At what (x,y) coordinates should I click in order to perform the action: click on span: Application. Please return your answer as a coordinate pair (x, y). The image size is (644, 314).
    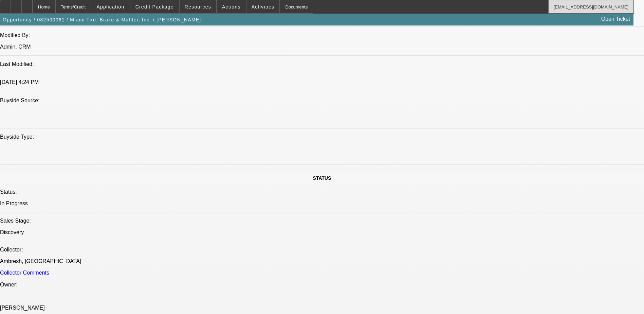
    Looking at the image, I should click on (110, 7).